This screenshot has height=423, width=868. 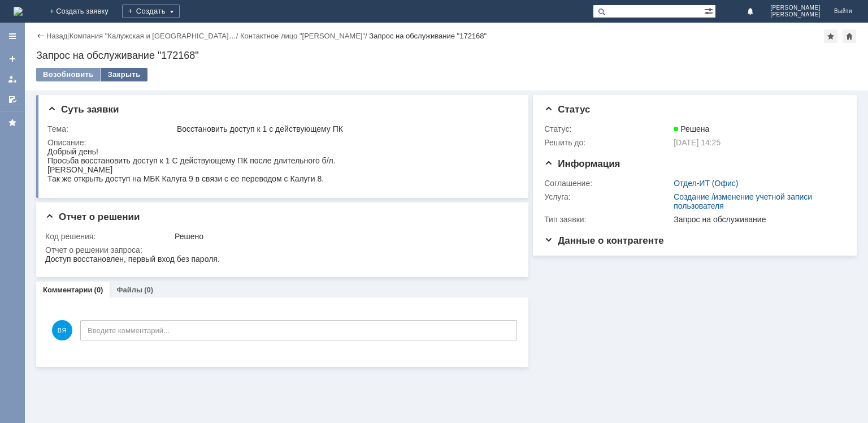 I want to click on span: Информация, so click(x=582, y=163).